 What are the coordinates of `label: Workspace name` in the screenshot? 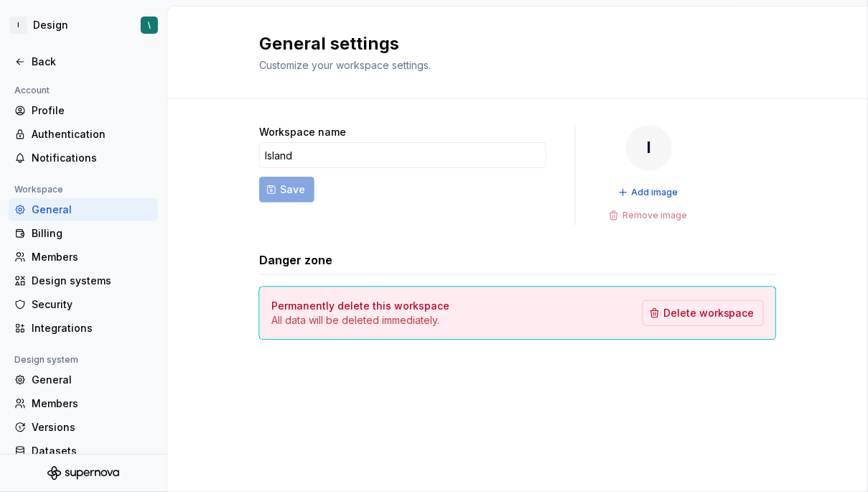 It's located at (302, 132).